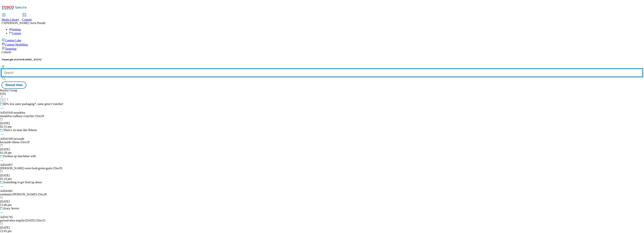  What do you see at coordinates (33, 104) in the screenshot?
I see `div: 60% less outer packaging*, same great Crunchie!` at bounding box center [33, 104].